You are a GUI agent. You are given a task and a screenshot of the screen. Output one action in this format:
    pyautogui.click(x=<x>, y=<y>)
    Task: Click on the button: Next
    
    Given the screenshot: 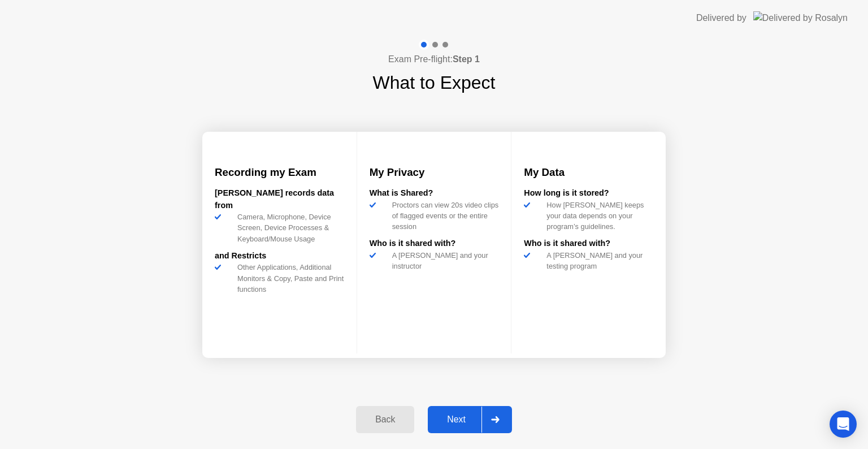 What is the action you would take?
    pyautogui.click(x=470, y=420)
    